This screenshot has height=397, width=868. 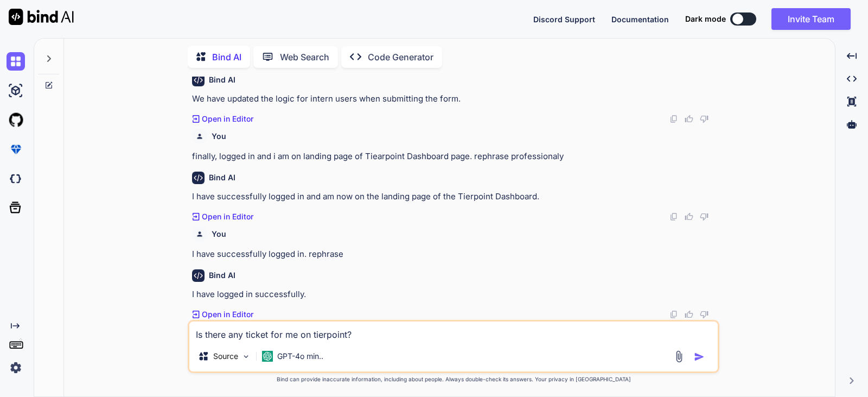 What do you see at coordinates (15, 367) in the screenshot?
I see `img: settings` at bounding box center [15, 367].